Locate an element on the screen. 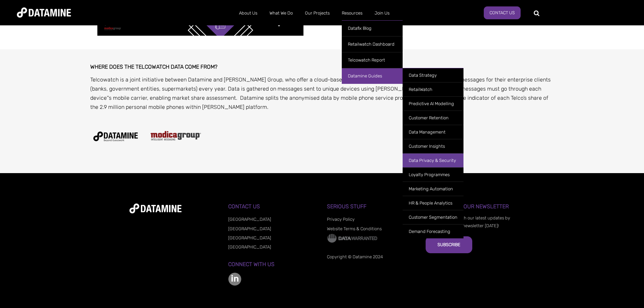 This screenshot has height=308, width=644. a: Our Projects is located at coordinates (317, 13).